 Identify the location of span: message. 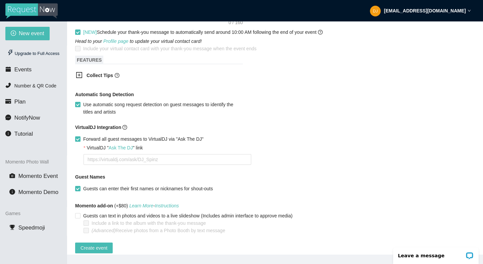
(8, 117).